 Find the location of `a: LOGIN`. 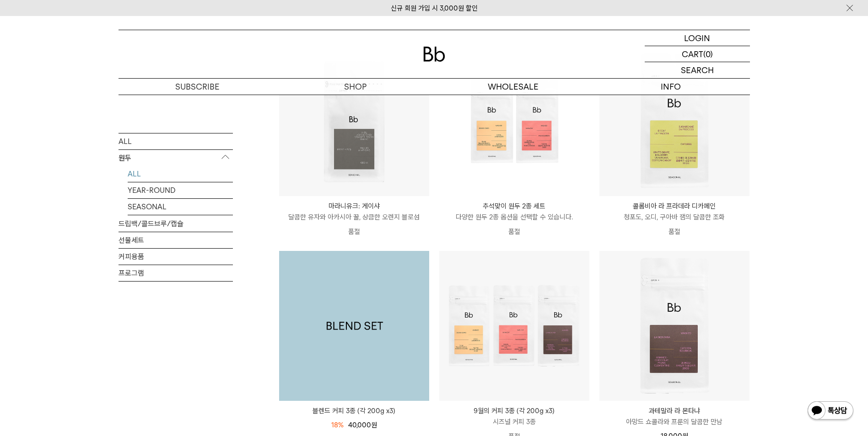

a: LOGIN is located at coordinates (697, 38).